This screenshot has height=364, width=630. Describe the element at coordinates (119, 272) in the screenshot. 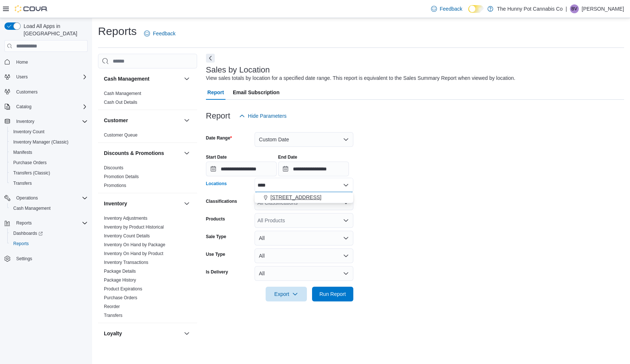

I see `a: Package Details` at that location.